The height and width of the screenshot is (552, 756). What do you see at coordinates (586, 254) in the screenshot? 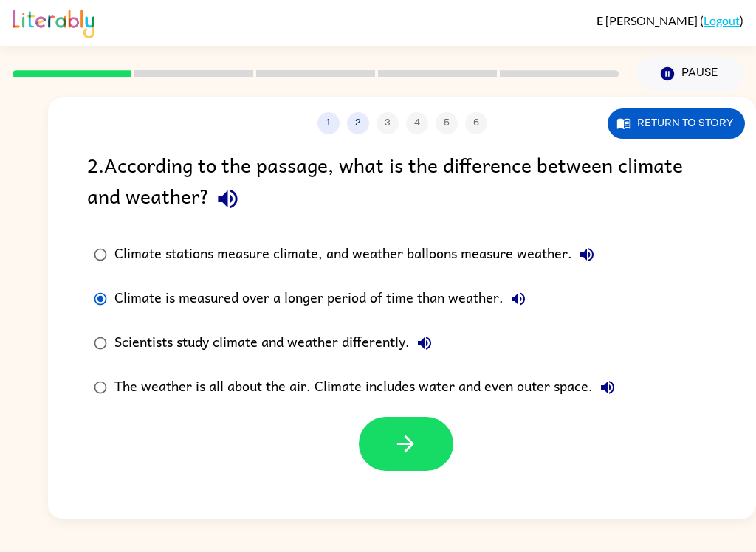
I see `button: Climate stations measure climate, and weather balloons measure weather.` at bounding box center [586, 254].